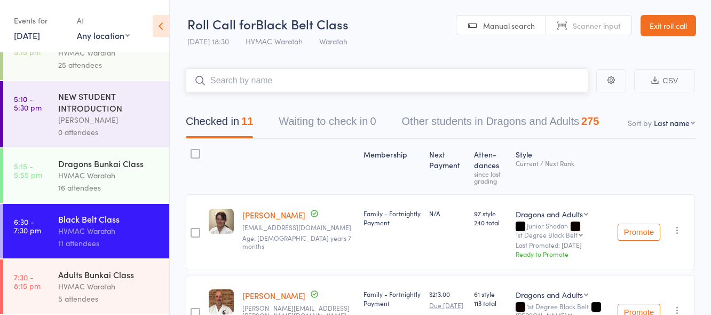  Describe the element at coordinates (447, 166) in the screenshot. I see `div: Next Payment` at that location.